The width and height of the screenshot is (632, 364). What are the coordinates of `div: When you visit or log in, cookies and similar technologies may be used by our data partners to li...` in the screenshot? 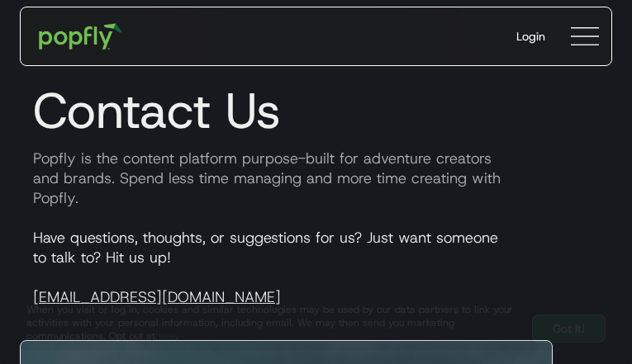 It's located at (273, 323).